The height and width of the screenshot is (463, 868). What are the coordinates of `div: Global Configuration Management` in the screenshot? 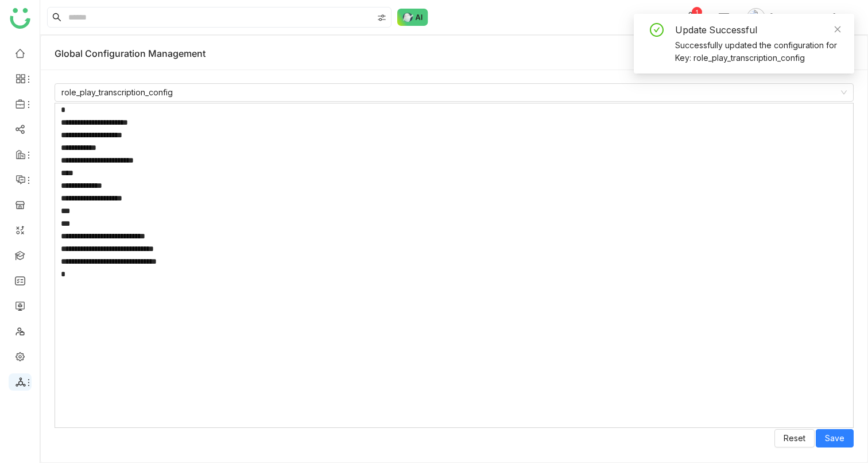 It's located at (401, 53).